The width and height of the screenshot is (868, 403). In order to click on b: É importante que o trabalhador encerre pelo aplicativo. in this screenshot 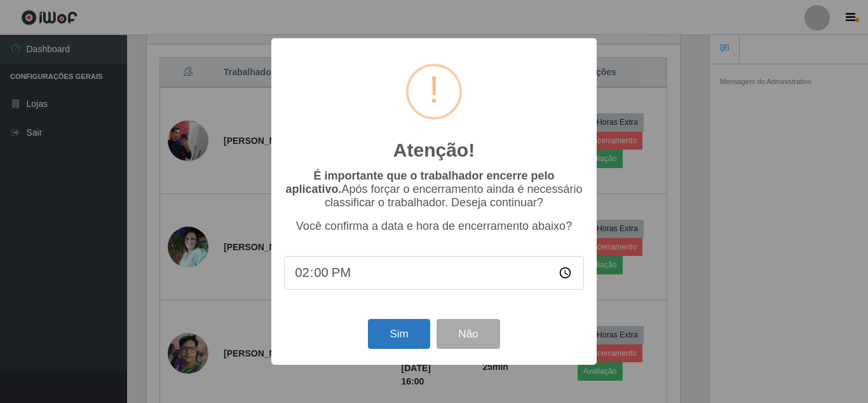, I will do `click(419, 182)`.